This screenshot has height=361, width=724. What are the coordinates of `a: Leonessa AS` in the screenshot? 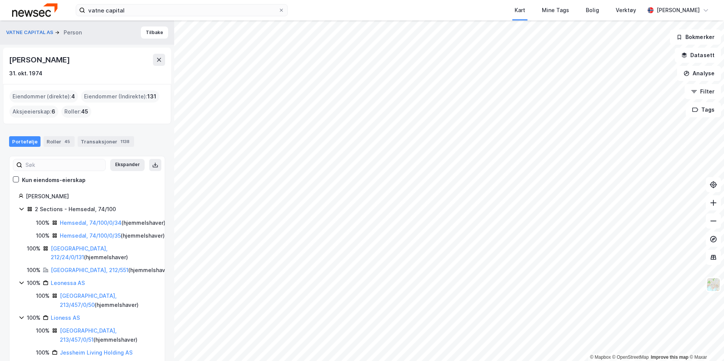 It's located at (68, 283).